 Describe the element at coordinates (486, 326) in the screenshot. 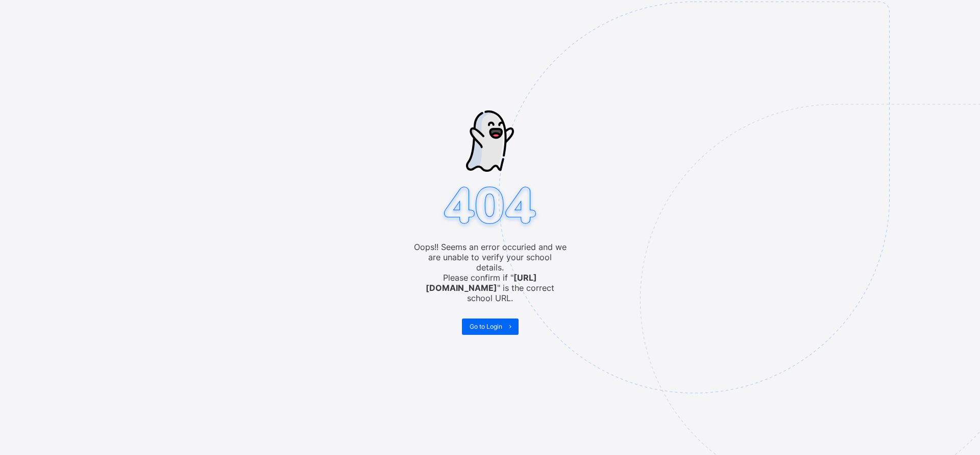

I see `span: Go to Login` at that location.